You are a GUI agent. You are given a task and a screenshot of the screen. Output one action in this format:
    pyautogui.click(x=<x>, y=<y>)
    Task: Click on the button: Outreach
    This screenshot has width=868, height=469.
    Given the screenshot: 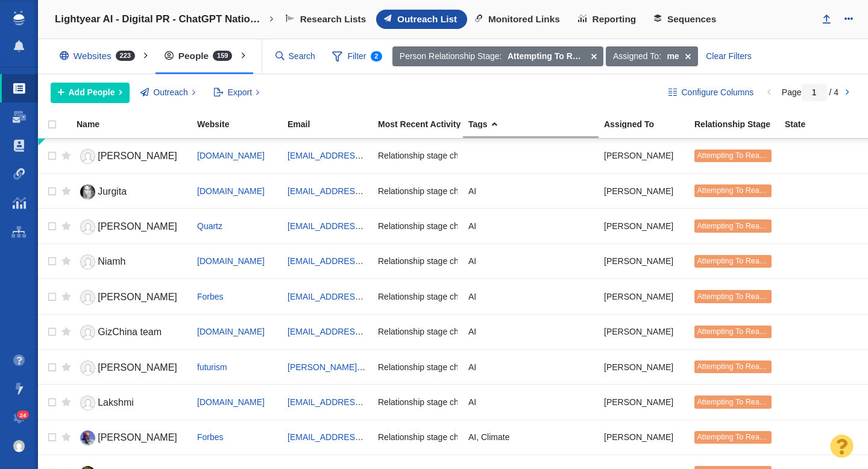 What is the action you would take?
    pyautogui.click(x=168, y=93)
    